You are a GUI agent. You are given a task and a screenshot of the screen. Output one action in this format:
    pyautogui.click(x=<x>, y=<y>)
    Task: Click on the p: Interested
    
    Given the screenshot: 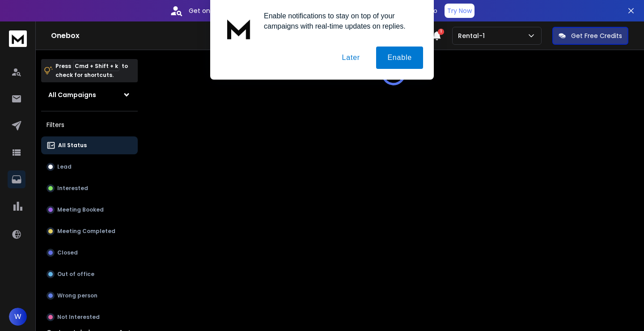 What is the action you would take?
    pyautogui.click(x=73, y=188)
    